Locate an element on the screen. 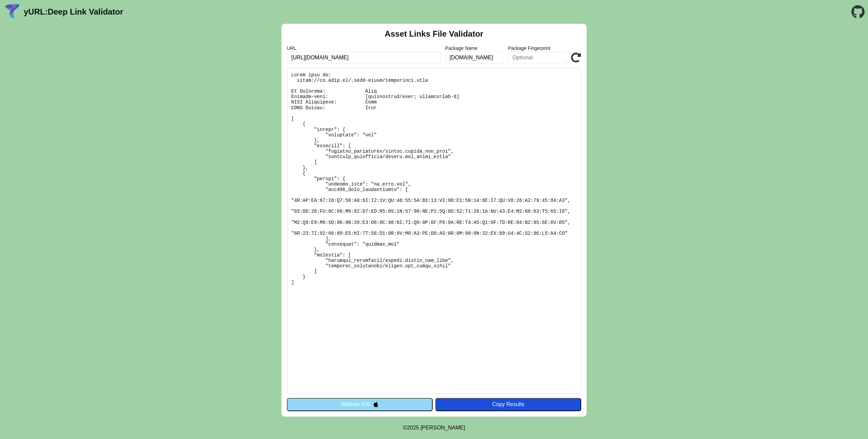 The height and width of the screenshot is (439, 868). span: 2025 is located at coordinates (413, 427).